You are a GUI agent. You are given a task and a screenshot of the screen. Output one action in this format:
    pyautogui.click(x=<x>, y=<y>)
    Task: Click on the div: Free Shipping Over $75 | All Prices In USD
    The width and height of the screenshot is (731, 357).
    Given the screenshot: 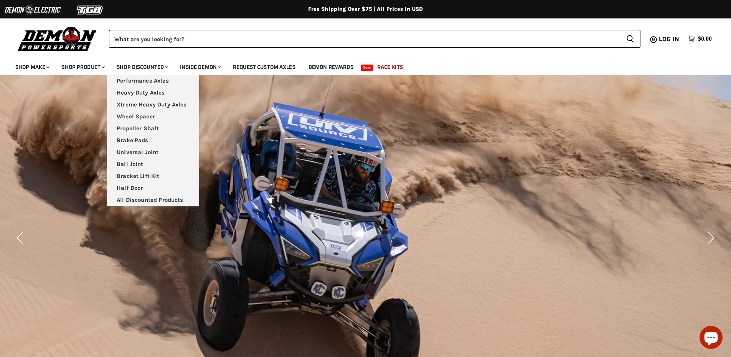 What is the action you would take?
    pyautogui.click(x=366, y=9)
    